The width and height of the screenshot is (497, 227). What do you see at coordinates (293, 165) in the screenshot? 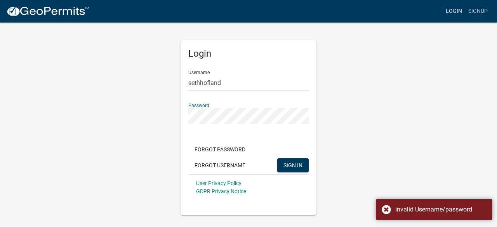
I see `button: SIGN IN` at bounding box center [293, 165].